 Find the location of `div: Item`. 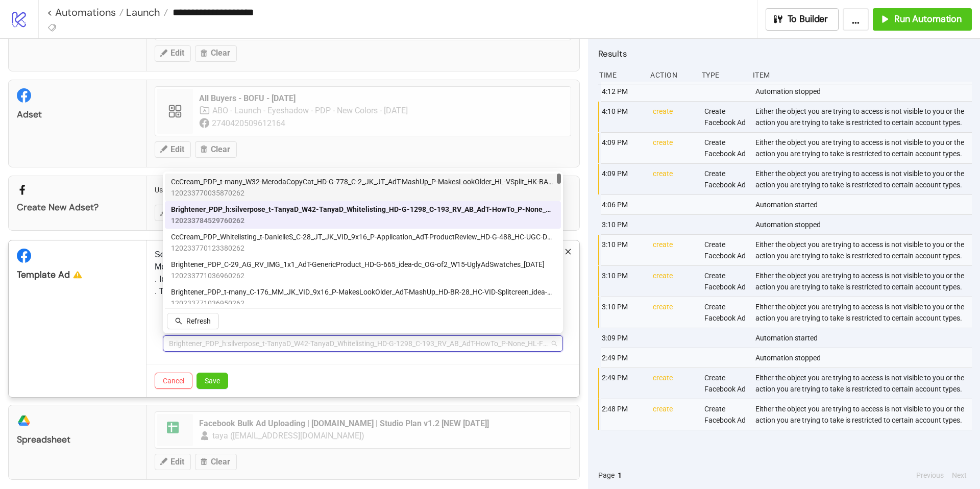

div: Item is located at coordinates (861, 75).